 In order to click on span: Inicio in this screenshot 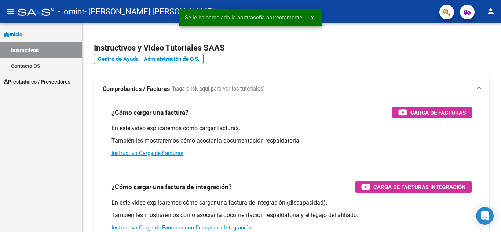, I will do `click(13, 34)`.